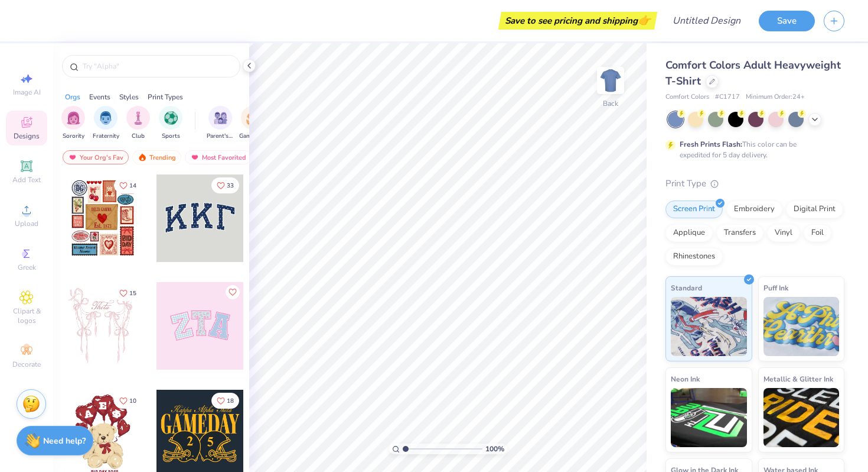 This screenshot has width=868, height=472. I want to click on img: Standard, so click(708, 326).